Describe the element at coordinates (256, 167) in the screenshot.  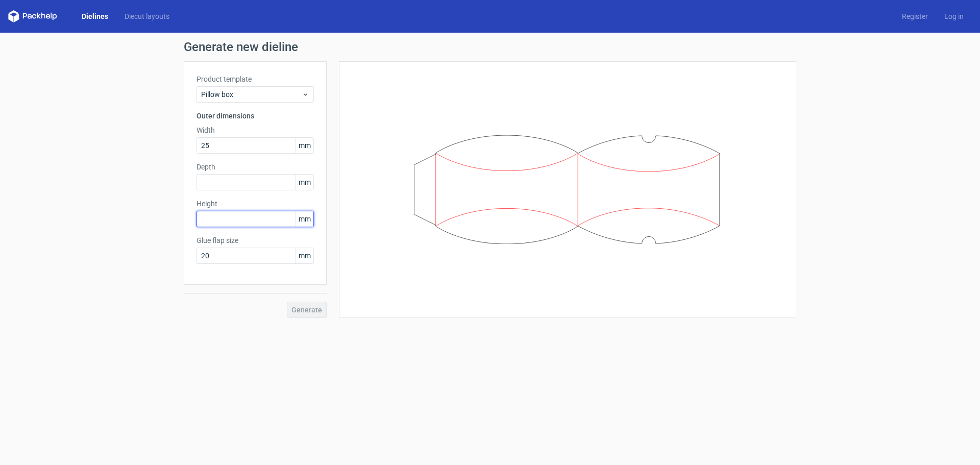
I see `label: Depth` at that location.